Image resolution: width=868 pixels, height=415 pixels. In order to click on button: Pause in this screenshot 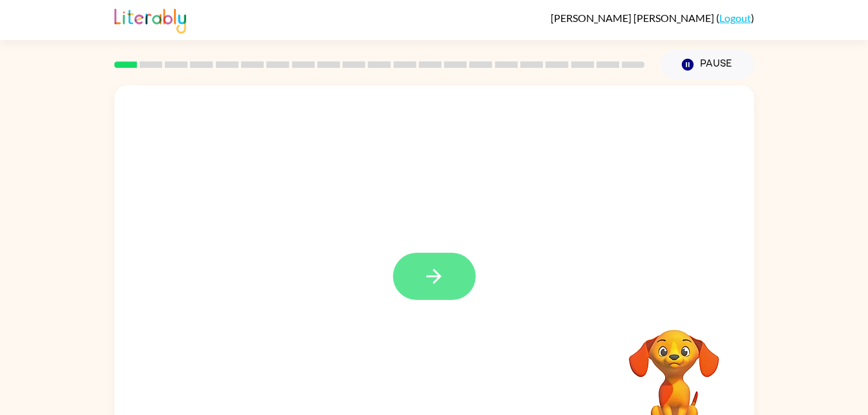, I will do `click(707, 64)`.